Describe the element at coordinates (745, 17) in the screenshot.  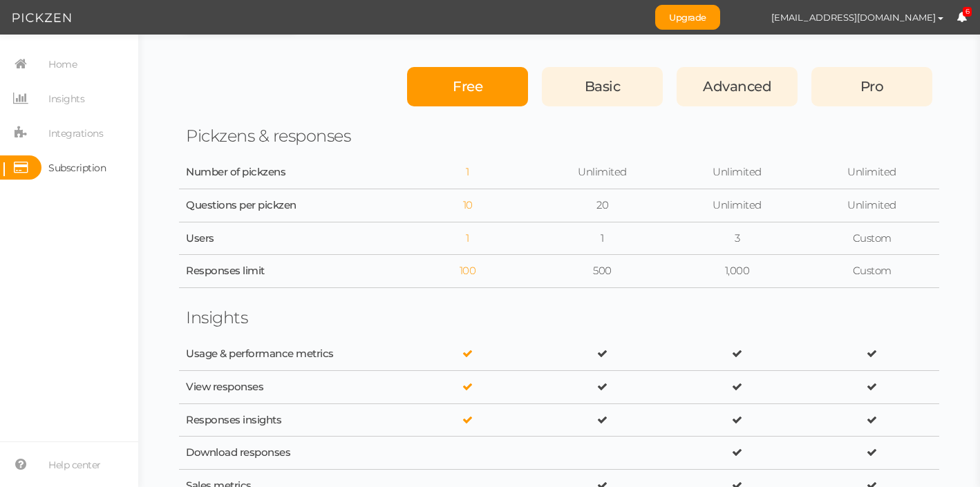
I see `img: 9d10e75aecaef3e2b55f09f0e570430b` at that location.